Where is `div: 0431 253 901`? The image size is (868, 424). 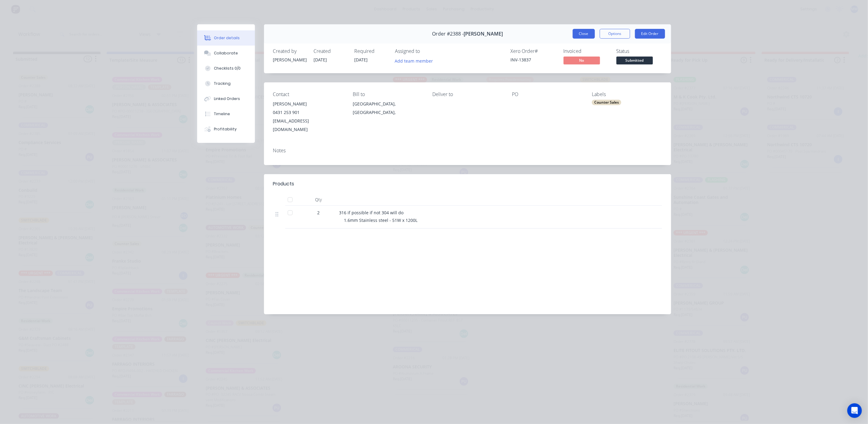
div: 0431 253 901 is located at coordinates (308, 112).